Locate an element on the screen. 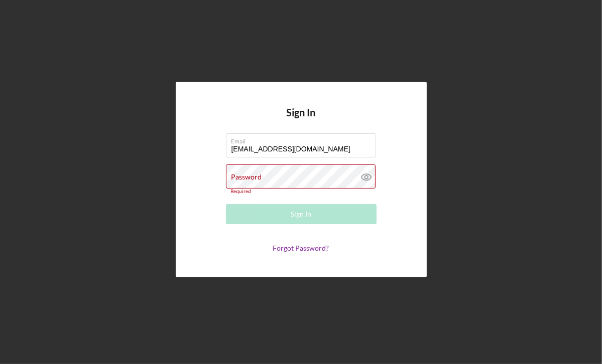 Image resolution: width=602 pixels, height=364 pixels. label: Email is located at coordinates (304, 139).